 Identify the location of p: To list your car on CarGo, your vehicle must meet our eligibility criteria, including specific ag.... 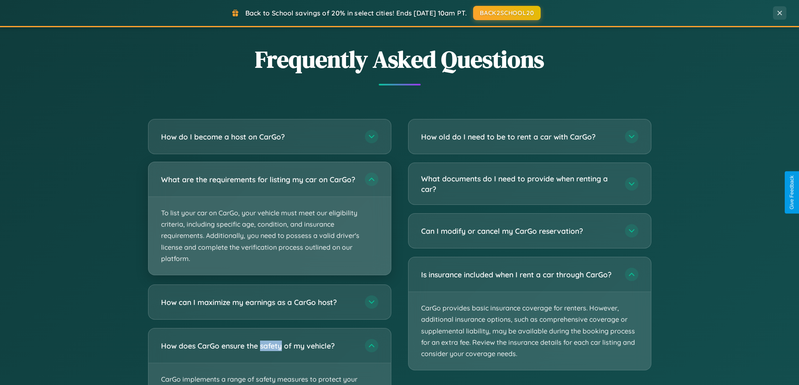
(270, 236).